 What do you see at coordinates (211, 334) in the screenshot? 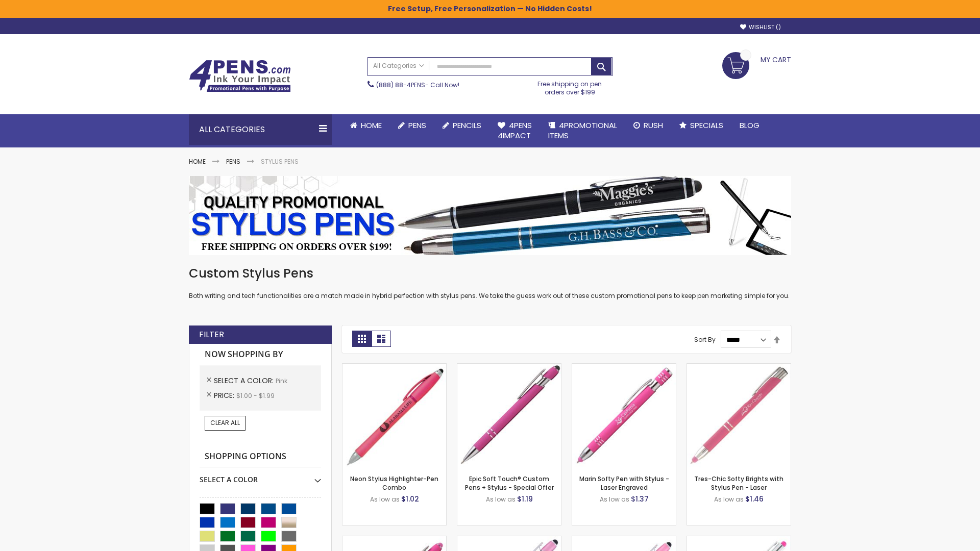
I see `strong: Filter` at bounding box center [211, 334].